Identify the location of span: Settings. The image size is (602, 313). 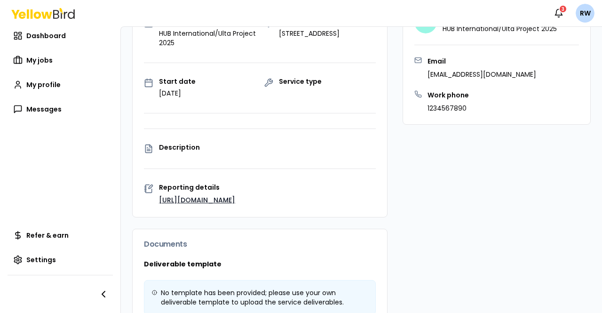
(41, 260).